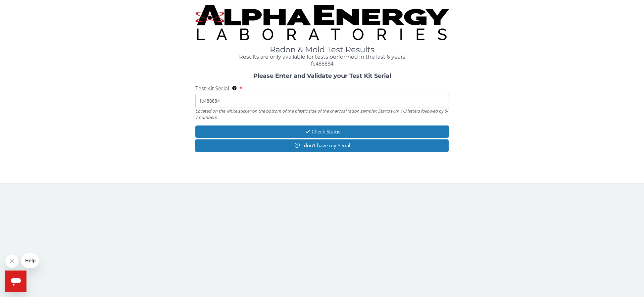 This screenshot has height=297, width=644. Describe the element at coordinates (9, 7) in the screenshot. I see `span: Help` at that location.